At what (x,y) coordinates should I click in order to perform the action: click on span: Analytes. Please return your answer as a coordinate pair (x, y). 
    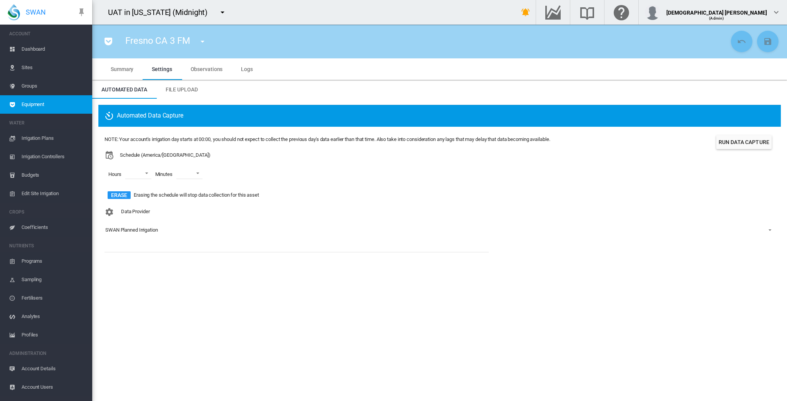
    Looking at the image, I should click on (54, 317).